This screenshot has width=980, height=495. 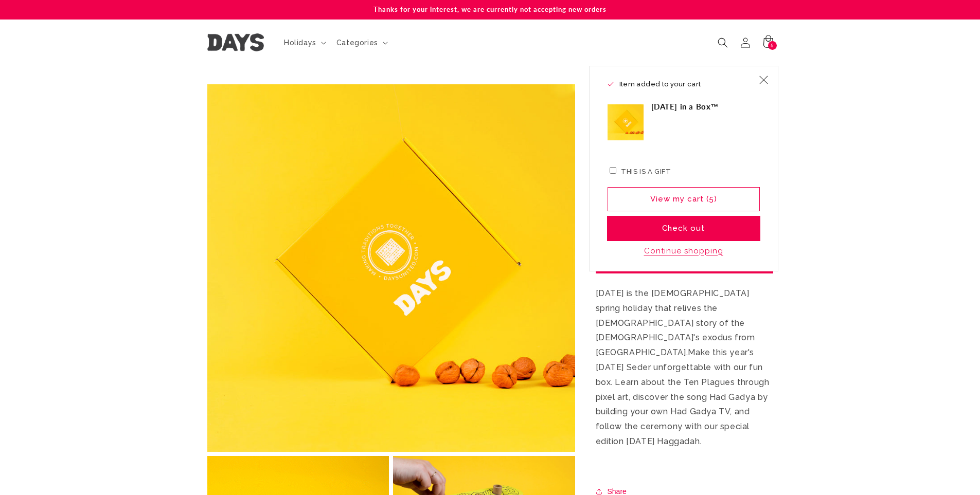 What do you see at coordinates (646, 171) in the screenshot?
I see `label: This is a gift` at bounding box center [646, 171].